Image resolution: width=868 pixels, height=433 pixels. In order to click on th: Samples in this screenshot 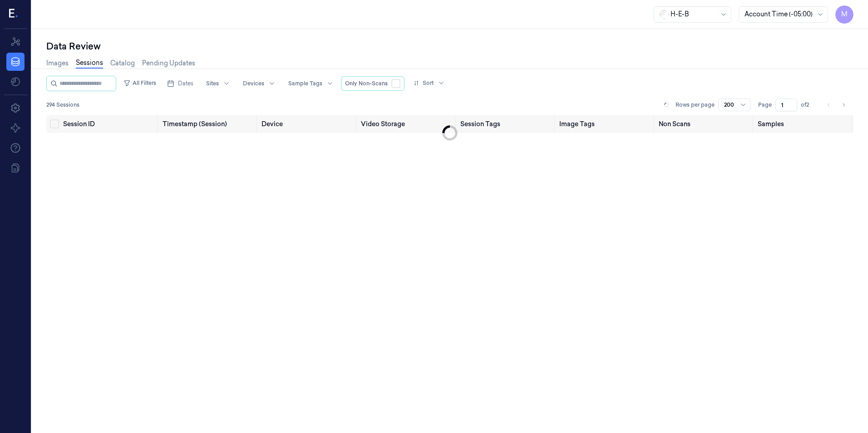, I will do `click(804, 124)`.